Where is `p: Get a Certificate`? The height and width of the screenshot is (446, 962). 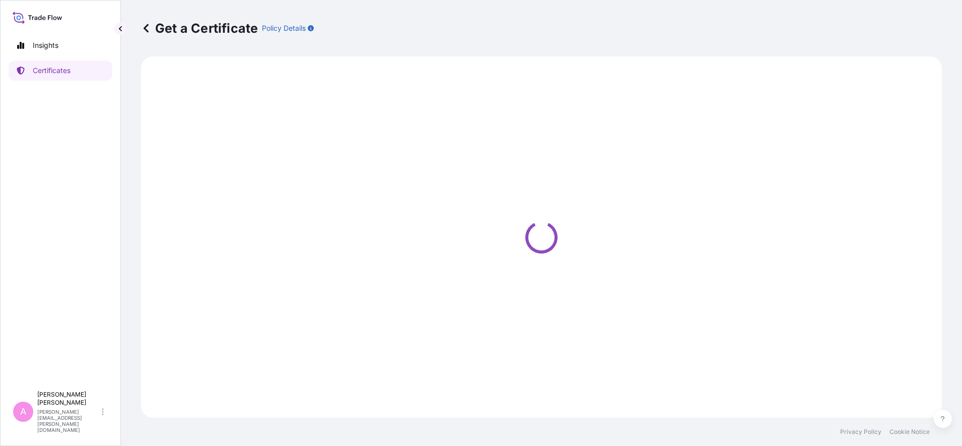 p: Get a Certificate is located at coordinates (199, 28).